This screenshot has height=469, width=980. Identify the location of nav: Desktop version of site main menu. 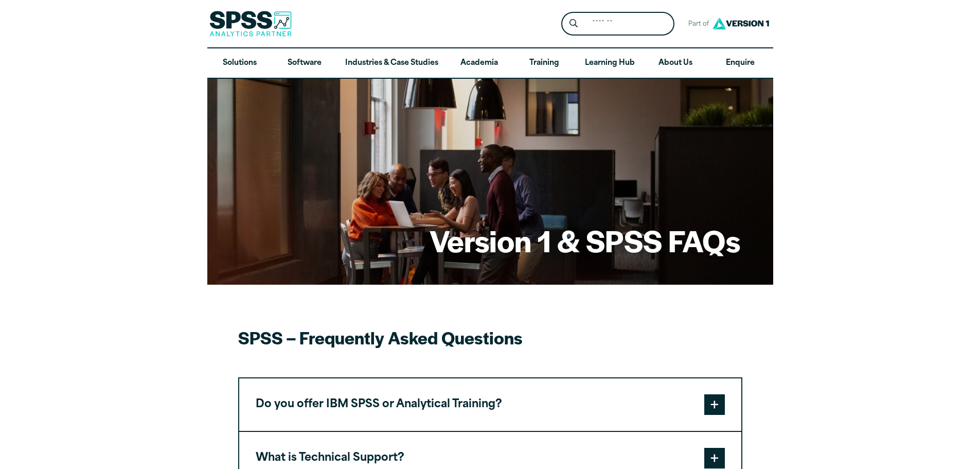
(490, 63).